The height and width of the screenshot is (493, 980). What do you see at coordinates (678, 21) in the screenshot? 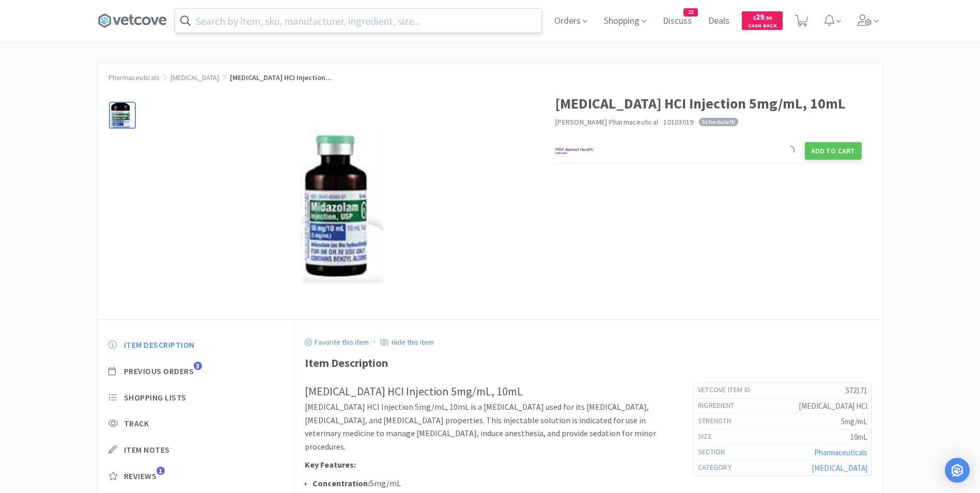
I see `a: Discuss22` at bounding box center [678, 21].